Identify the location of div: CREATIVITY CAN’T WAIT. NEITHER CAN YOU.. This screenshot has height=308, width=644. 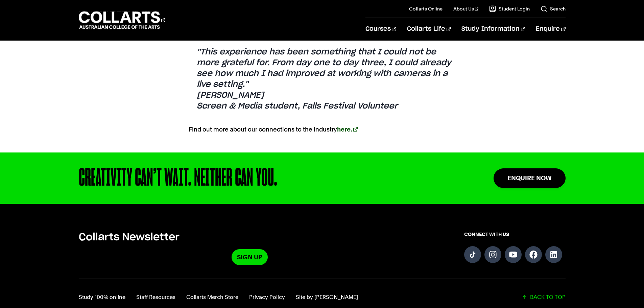
(264, 178).